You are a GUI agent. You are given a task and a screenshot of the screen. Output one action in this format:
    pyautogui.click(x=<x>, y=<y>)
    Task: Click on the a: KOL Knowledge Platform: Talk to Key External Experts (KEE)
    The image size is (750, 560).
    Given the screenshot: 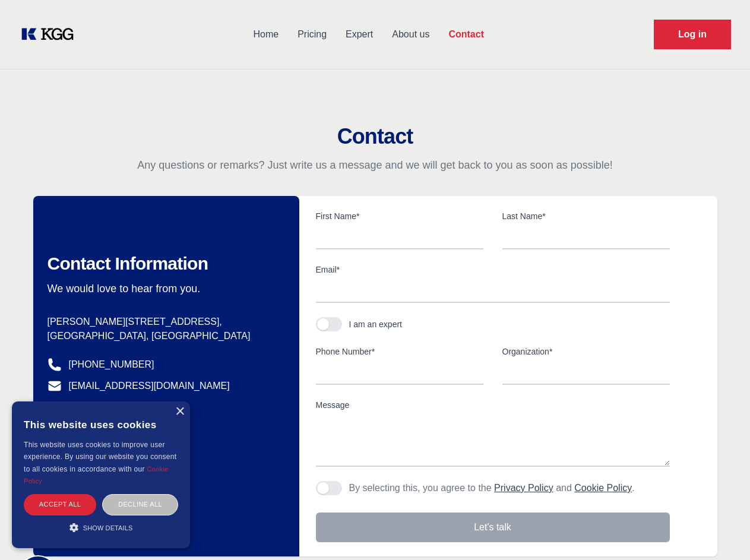 What is the action you would take?
    pyautogui.click(x=51, y=34)
    